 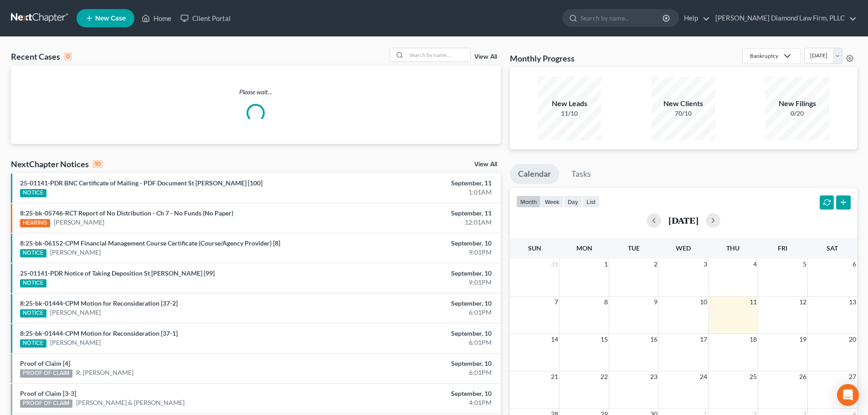 What do you see at coordinates (803, 302) in the screenshot?
I see `span: 12` at bounding box center [803, 302].